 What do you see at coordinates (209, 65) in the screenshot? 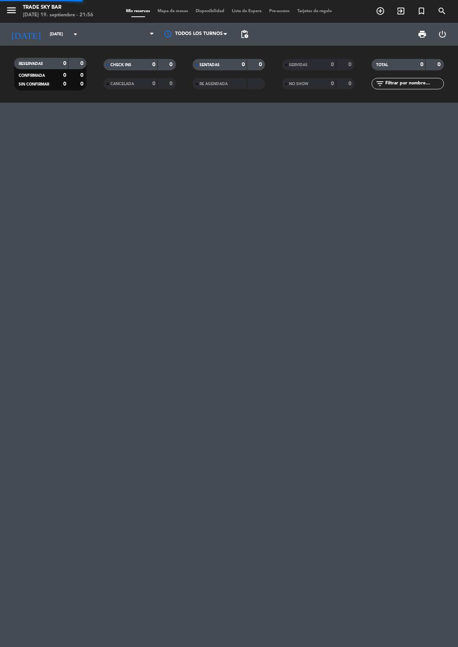
I see `span: SENTADAS` at bounding box center [209, 65].